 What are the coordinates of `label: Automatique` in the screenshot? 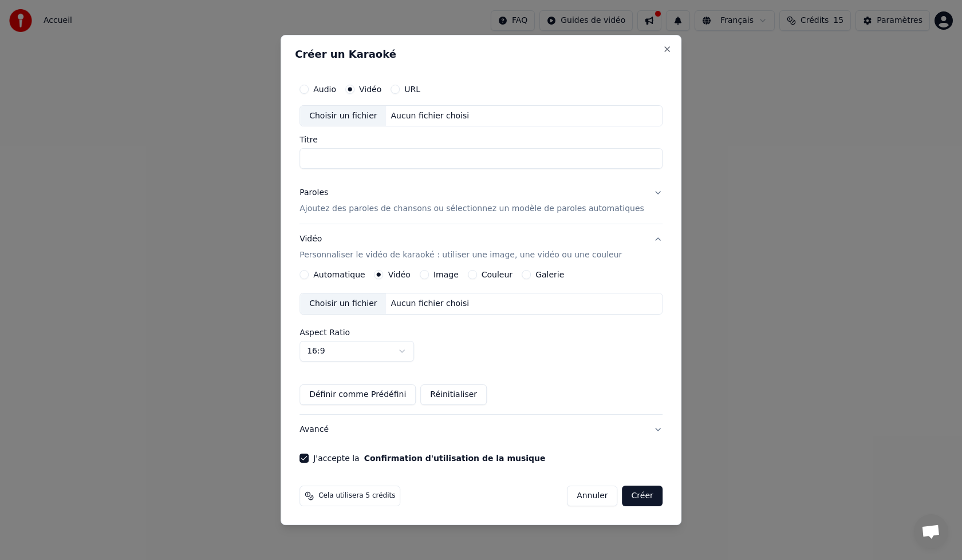 It's located at (339, 275).